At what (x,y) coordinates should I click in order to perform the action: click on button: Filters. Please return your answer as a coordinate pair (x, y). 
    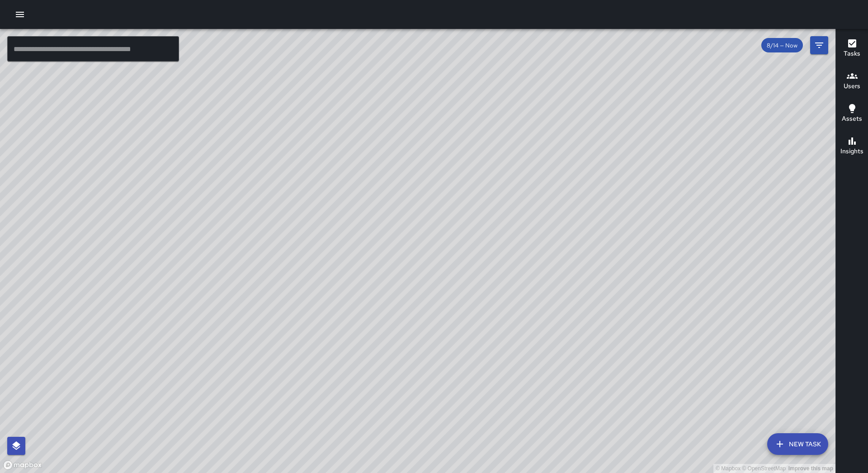
    Looking at the image, I should click on (820, 45).